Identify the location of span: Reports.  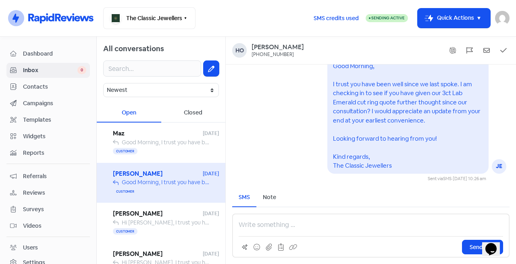
(54, 153).